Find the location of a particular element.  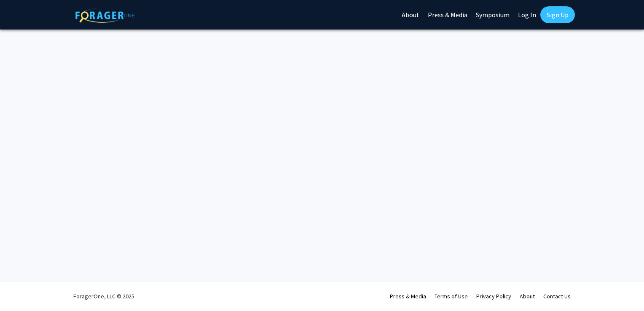

div: ForagerOne, LLC © 2025 is located at coordinates (104, 296).